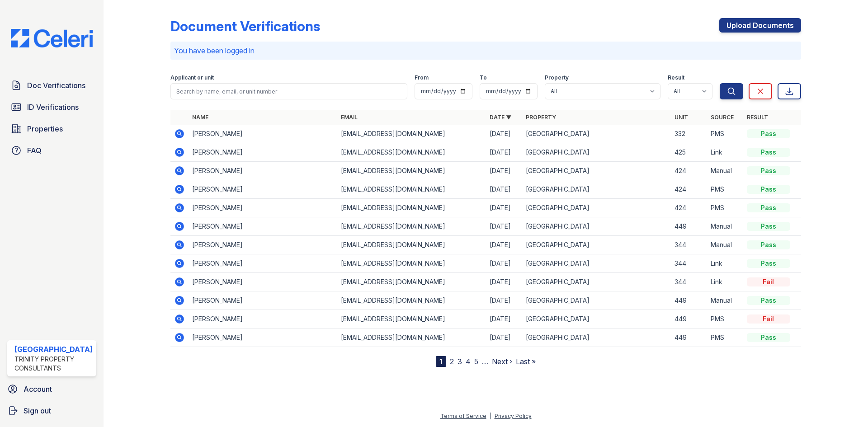 This screenshot has width=868, height=427. What do you see at coordinates (689, 152) in the screenshot?
I see `td: 425` at bounding box center [689, 152].